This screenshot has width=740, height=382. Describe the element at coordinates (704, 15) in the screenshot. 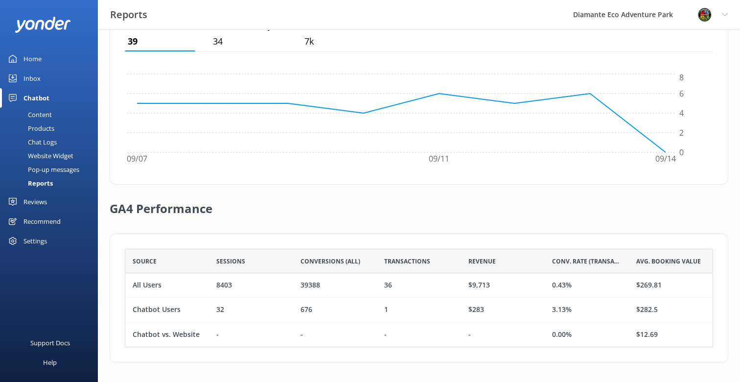

I see `img: 831-1756915225.png` at that location.